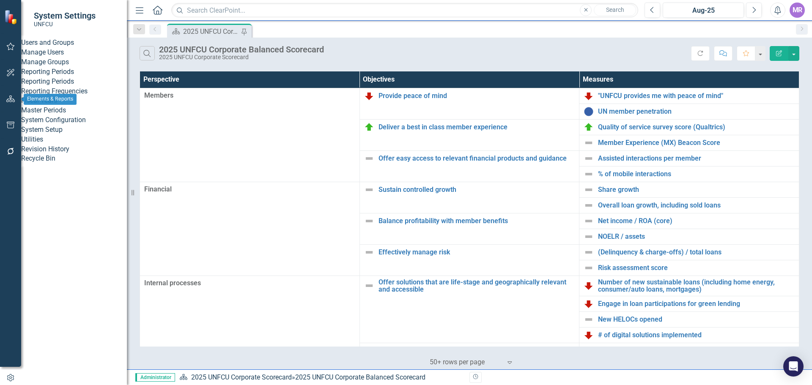  What do you see at coordinates (74, 52) in the screenshot?
I see `a: Manage Users` at bounding box center [74, 52].